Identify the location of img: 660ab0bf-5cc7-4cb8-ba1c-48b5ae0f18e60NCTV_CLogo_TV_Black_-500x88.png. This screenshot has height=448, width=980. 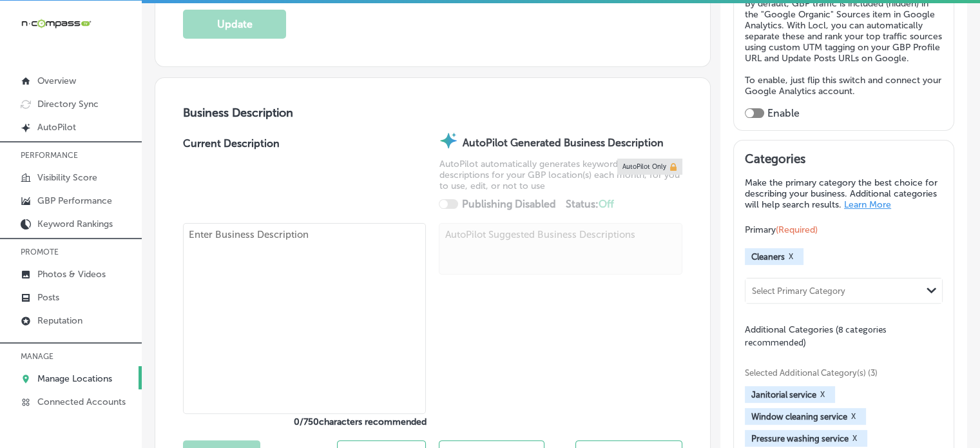
(56, 23).